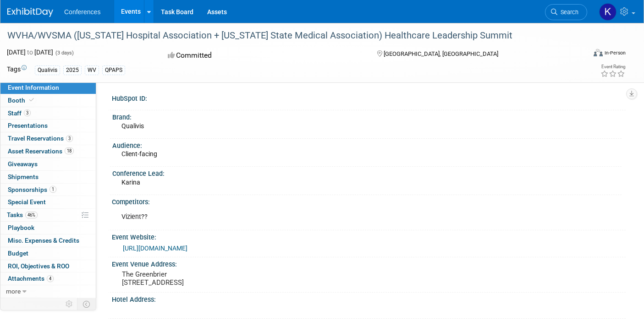  Describe the element at coordinates (87, 304) in the screenshot. I see `td: Toggle Event Tabs` at that location.